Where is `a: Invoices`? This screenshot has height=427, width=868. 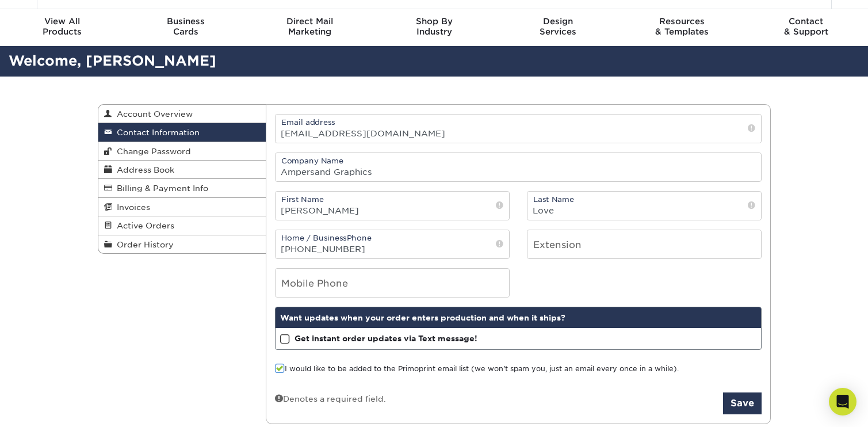
a: Invoices is located at coordinates (182, 207).